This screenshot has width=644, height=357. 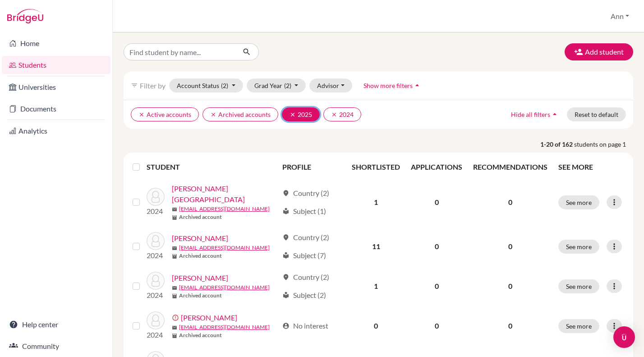 What do you see at coordinates (206, 85) in the screenshot?
I see `button: Account Status(2)` at bounding box center [206, 85].